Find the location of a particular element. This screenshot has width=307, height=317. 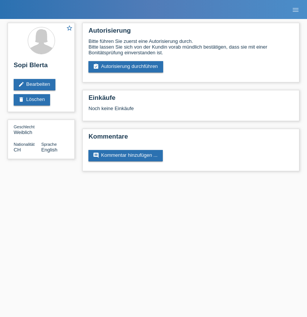

i: star_border is located at coordinates (69, 28).